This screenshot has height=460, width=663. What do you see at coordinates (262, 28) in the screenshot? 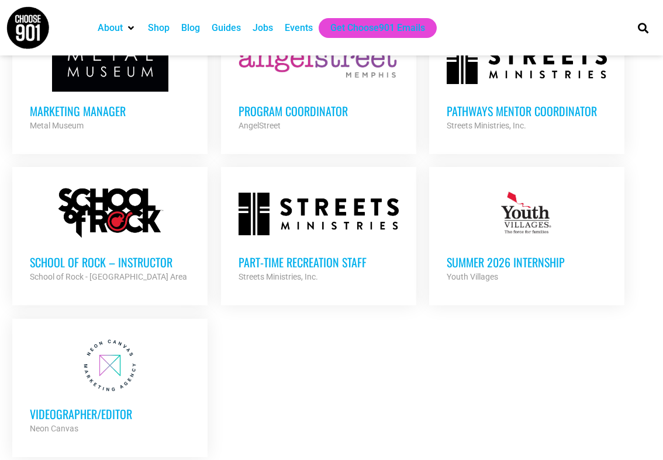
I see `a: Jobs` at bounding box center [262, 28].